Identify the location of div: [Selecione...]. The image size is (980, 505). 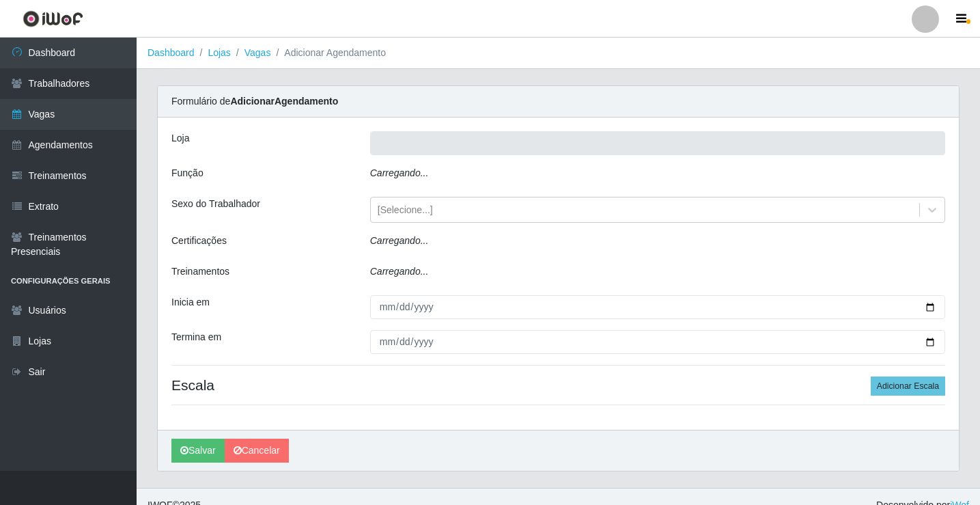
(405, 210).